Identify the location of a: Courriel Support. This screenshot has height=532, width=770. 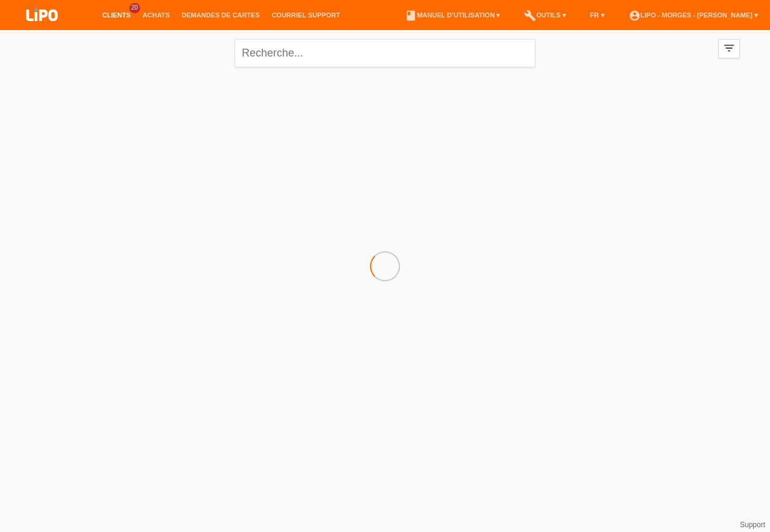
(306, 15).